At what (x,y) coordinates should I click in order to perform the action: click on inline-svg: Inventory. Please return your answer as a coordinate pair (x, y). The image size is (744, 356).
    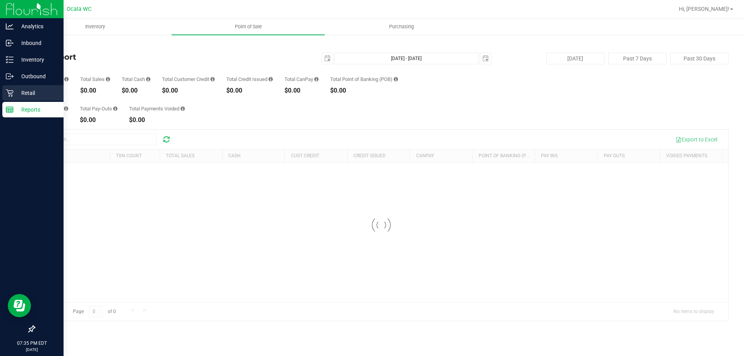
    Looking at the image, I should click on (10, 60).